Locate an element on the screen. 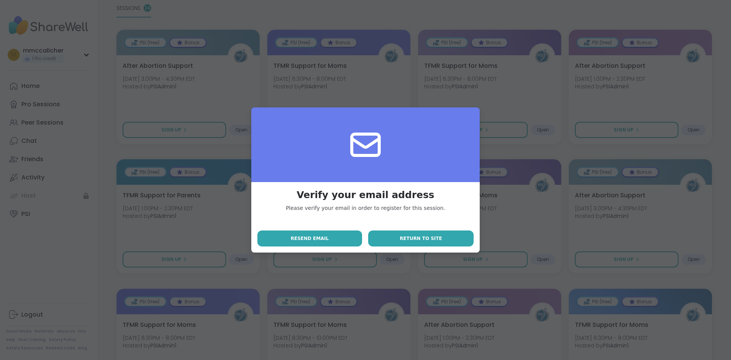 This screenshot has width=731, height=360. span: Resend email is located at coordinates (309, 238).